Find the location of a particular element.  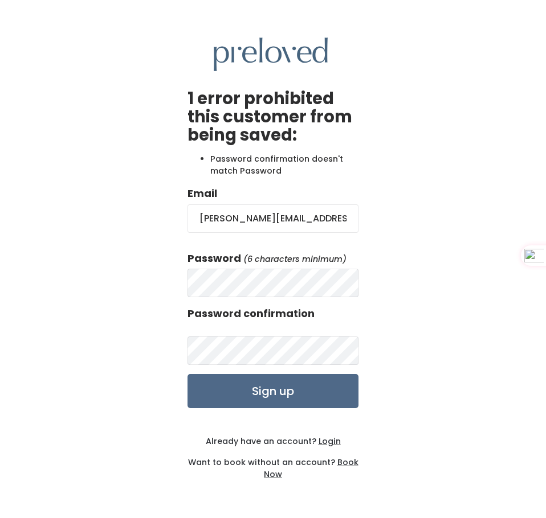

li: Password confirmation doesn't match Password is located at coordinates (284, 165).